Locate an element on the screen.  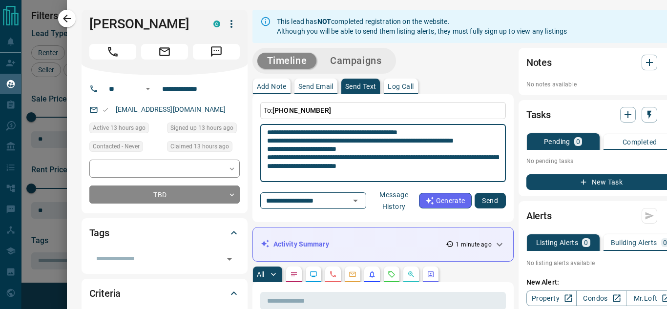
div: TBD is located at coordinates (164, 194).